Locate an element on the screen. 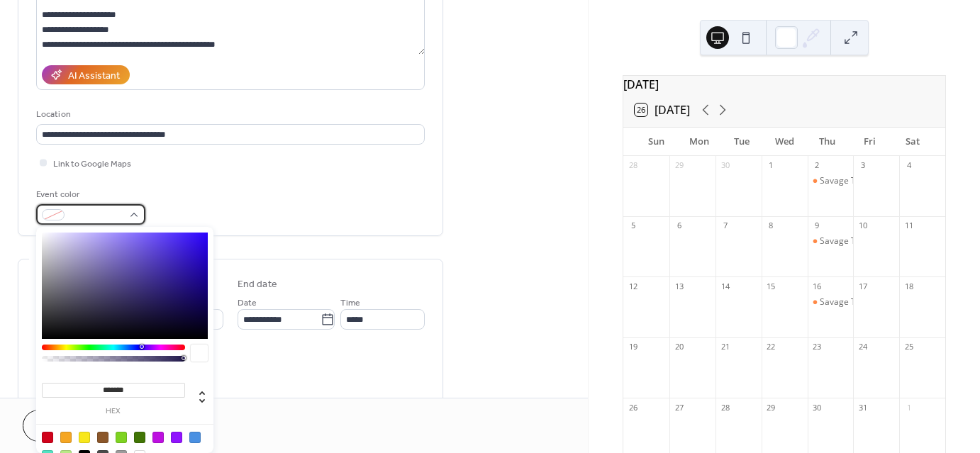  div: 10 is located at coordinates (862, 225).